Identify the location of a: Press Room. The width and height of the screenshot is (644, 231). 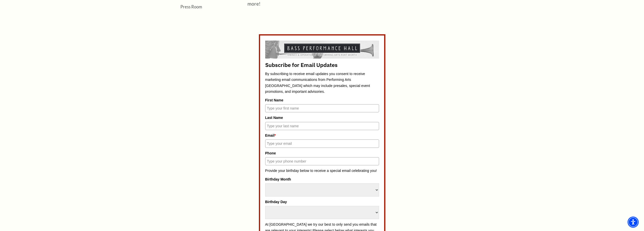
(191, 7).